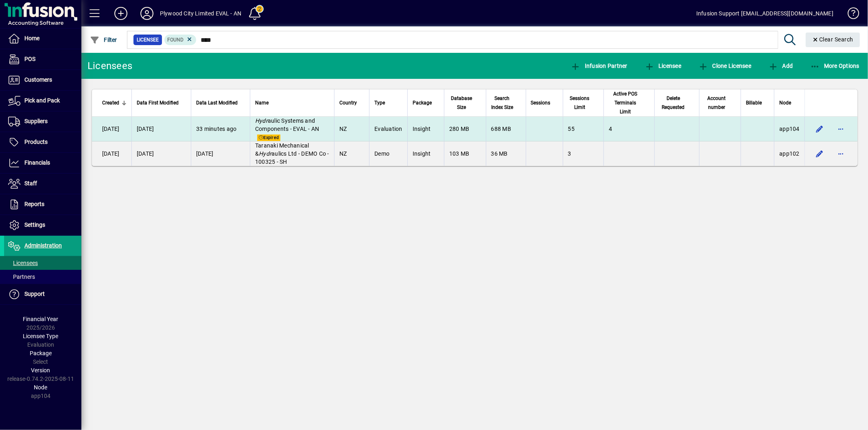 This screenshot has width=868, height=430. What do you see at coordinates (43, 225) in the screenshot?
I see `a: Settings` at bounding box center [43, 225].